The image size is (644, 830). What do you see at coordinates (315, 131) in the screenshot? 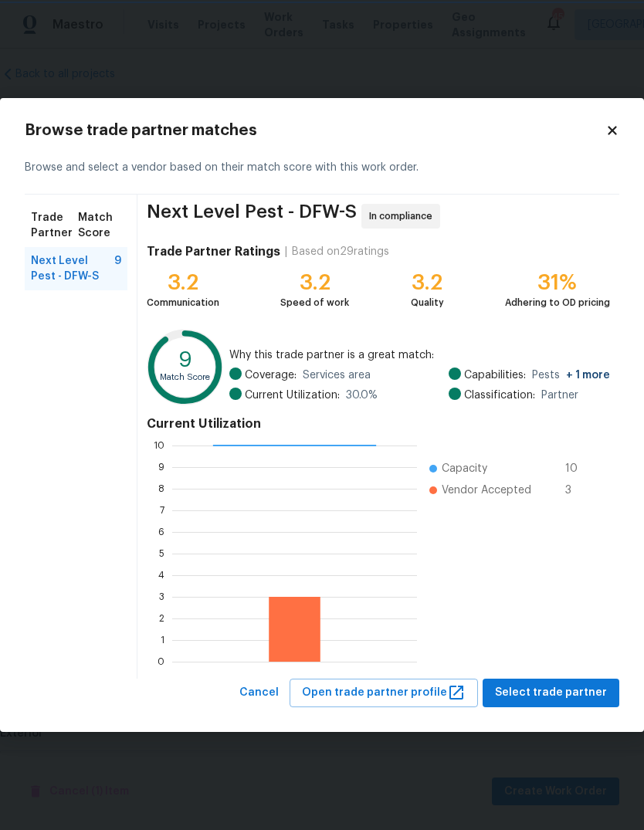
I see `h2: Browse trade partner matches` at bounding box center [315, 131].